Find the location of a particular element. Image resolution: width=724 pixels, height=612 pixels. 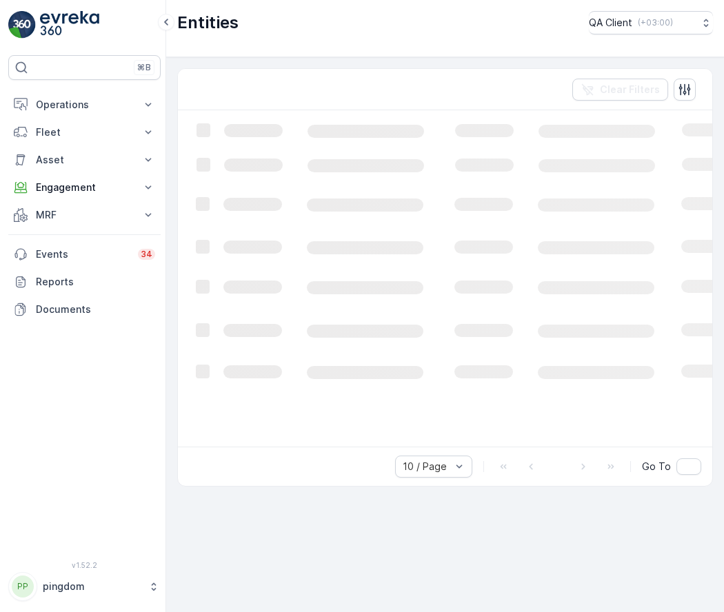

p: Asset is located at coordinates (84, 160).